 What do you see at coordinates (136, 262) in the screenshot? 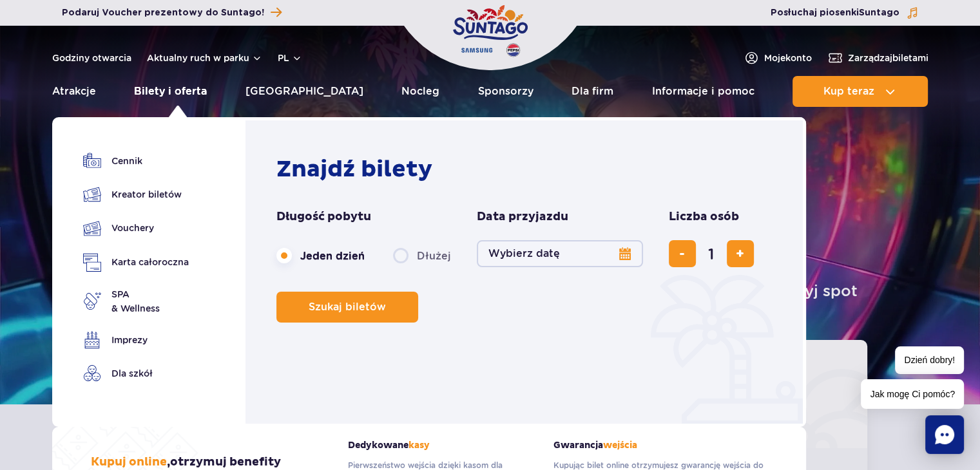
I see `a: Karta całoroczna` at bounding box center [136, 262].